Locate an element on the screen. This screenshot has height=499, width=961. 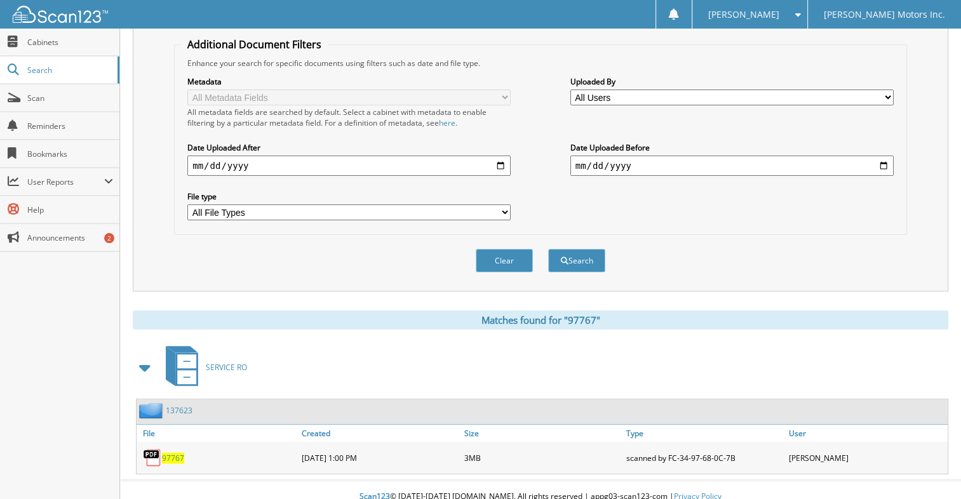
a: 97767 is located at coordinates (173, 458).